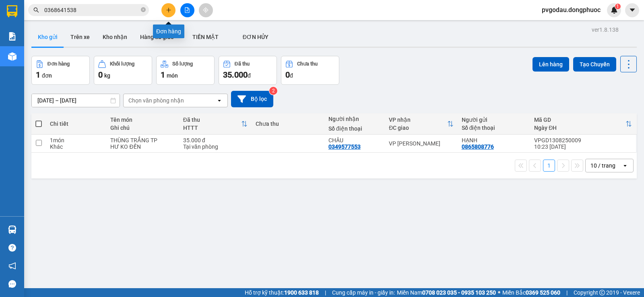 The width and height of the screenshot is (644, 297). Describe the element at coordinates (20, 22) in the screenshot. I see `img: logo` at that location.